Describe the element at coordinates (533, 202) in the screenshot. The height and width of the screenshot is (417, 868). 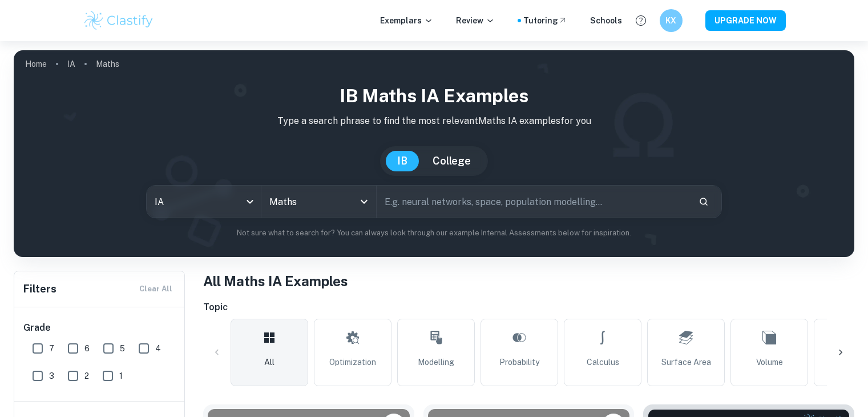
I see `input: E.g. neural networks, space, population modelling...` at that location.